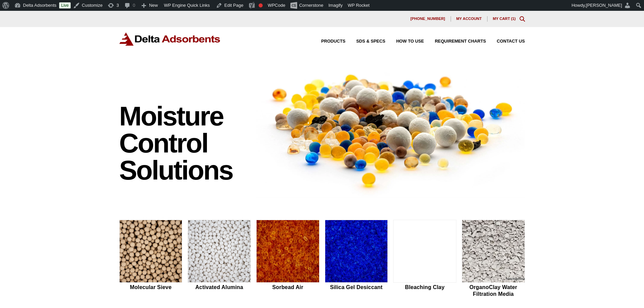 This screenshot has height=308, width=644. Describe the element at coordinates (425, 259) in the screenshot. I see `a: Bleaching Clay` at that location.